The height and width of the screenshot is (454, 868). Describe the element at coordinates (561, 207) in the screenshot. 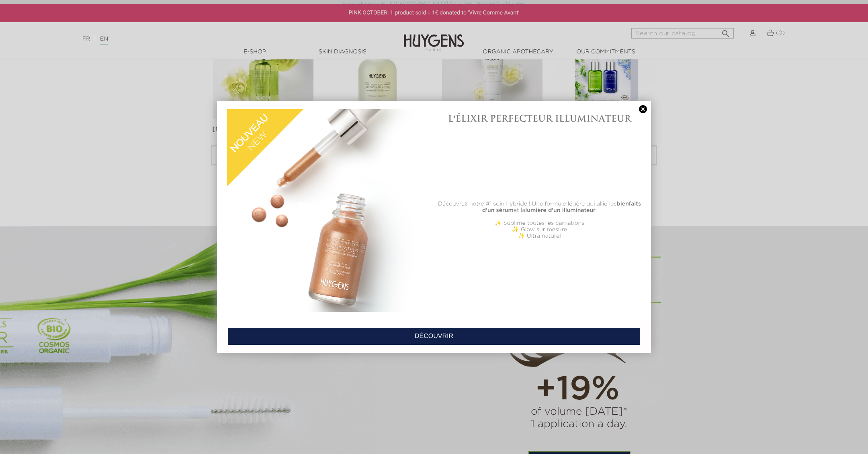

I see `b: bienfaits d'un sérum` at that location.